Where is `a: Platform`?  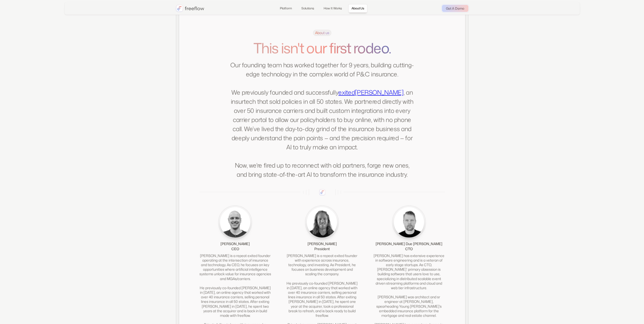
a: Platform is located at coordinates (286, 8).